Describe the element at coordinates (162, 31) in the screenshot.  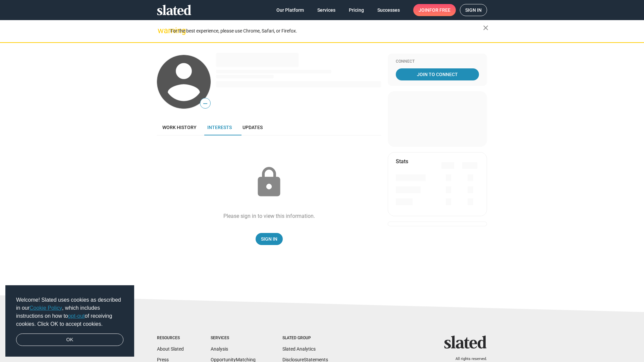
I see `mat-icon: warning` at that location.